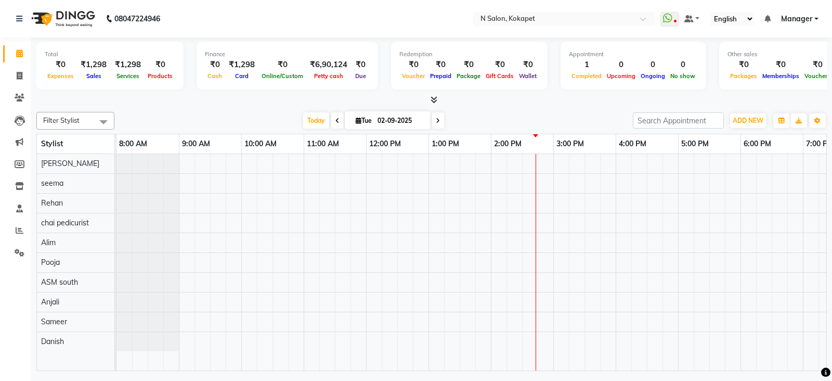 The height and width of the screenshot is (381, 832). What do you see at coordinates (329, 64) in the screenshot?
I see `div: ₹6,90,124` at bounding box center [329, 64].